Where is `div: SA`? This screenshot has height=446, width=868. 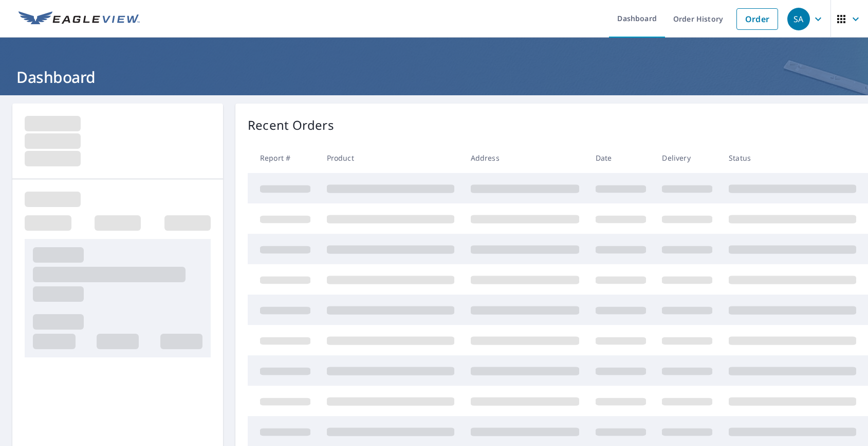 div: SA is located at coordinates (799, 19).